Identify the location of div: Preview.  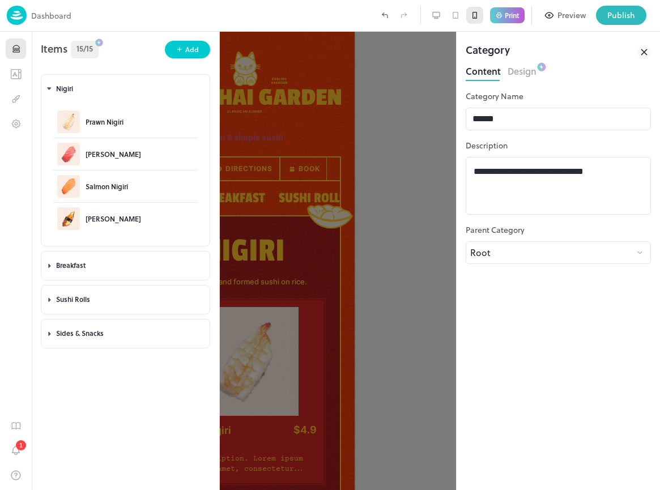
(571, 15).